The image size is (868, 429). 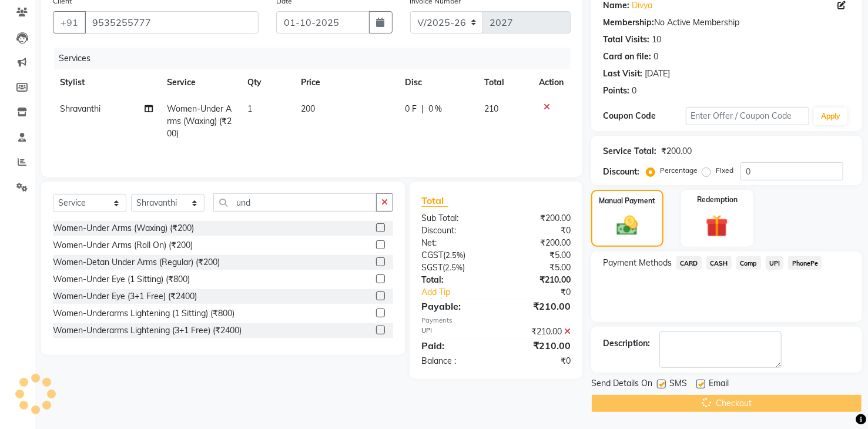 I want to click on div: Last Visit:, so click(x=622, y=74).